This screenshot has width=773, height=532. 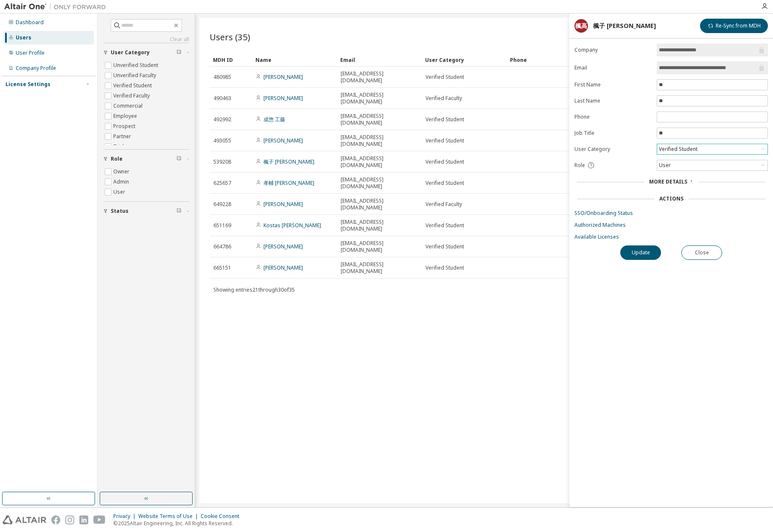 I want to click on span: More Details, so click(x=668, y=181).